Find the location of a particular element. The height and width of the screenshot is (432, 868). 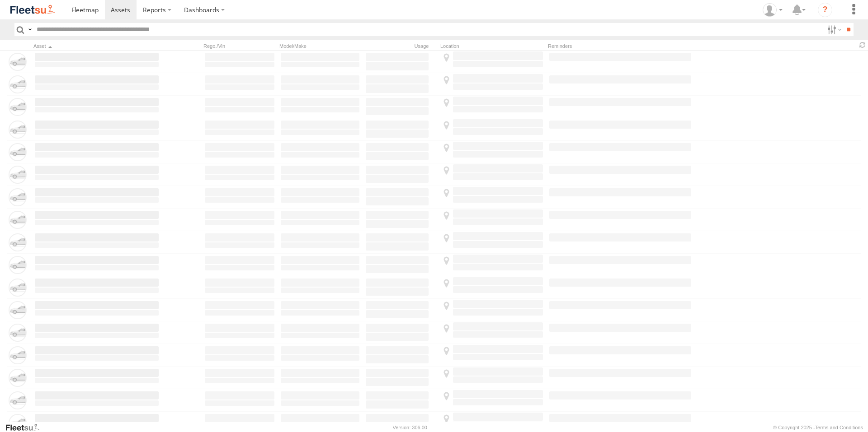

span: Refresh is located at coordinates (862, 45).